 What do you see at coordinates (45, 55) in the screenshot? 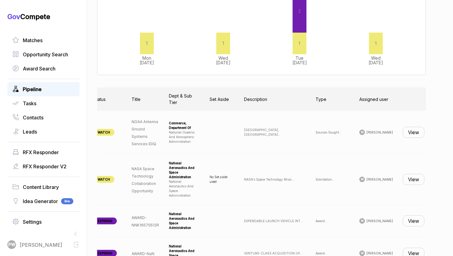
I see `span: Opportunity Search` at bounding box center [45, 55].